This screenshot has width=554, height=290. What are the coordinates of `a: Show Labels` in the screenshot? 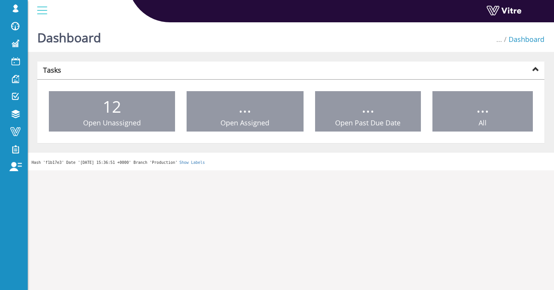 It's located at (192, 162).